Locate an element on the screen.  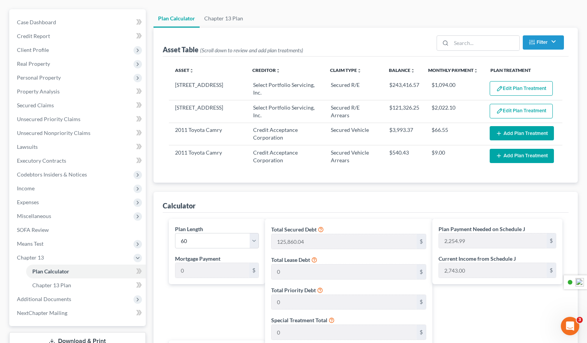
a: Secured Claims is located at coordinates (78, 105).